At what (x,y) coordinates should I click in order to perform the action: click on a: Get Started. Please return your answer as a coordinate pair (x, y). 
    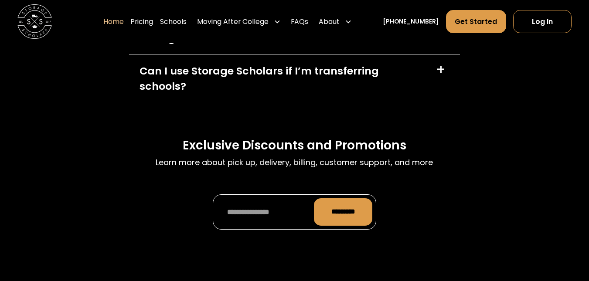
    Looking at the image, I should click on (476, 21).